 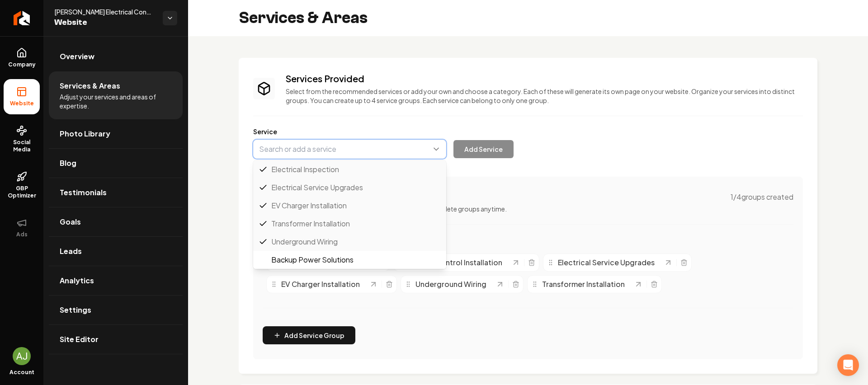 What do you see at coordinates (848, 365) in the screenshot?
I see `div: Open Intercom Messenger` at bounding box center [848, 365].